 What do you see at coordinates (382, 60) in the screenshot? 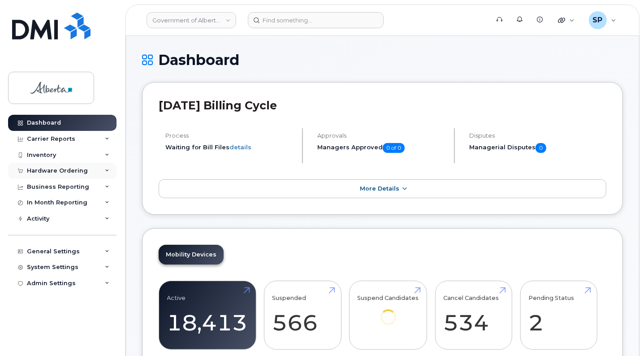
I see `h1: Dashboard` at bounding box center [382, 60].